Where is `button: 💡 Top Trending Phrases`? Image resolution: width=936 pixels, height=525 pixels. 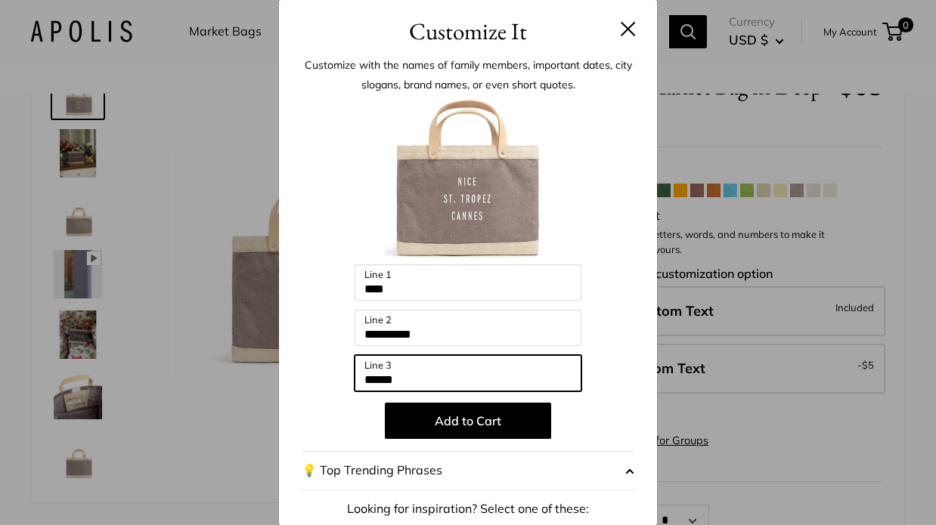 button: 💡 Top Trending Phrases is located at coordinates (468, 471).